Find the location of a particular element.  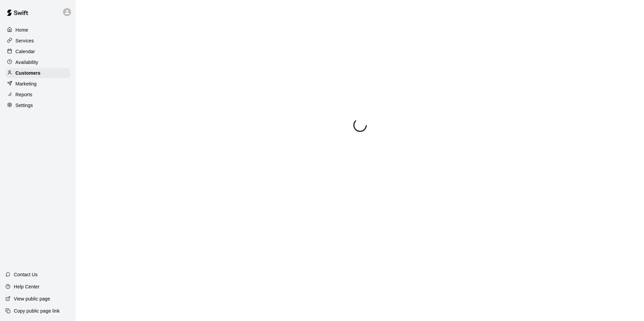

p: Help Center is located at coordinates (27, 287).